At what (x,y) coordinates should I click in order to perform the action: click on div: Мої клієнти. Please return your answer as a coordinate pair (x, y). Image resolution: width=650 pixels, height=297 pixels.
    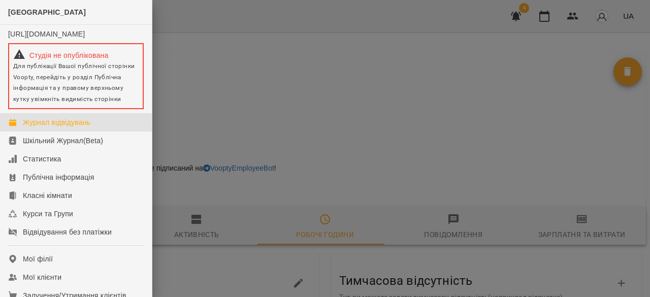
    Looking at the image, I should click on (42, 277).